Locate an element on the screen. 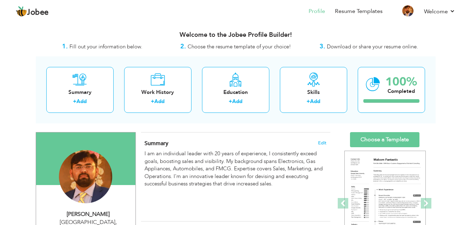 This screenshot has width=471, height=225. div: Education is located at coordinates (236, 92).